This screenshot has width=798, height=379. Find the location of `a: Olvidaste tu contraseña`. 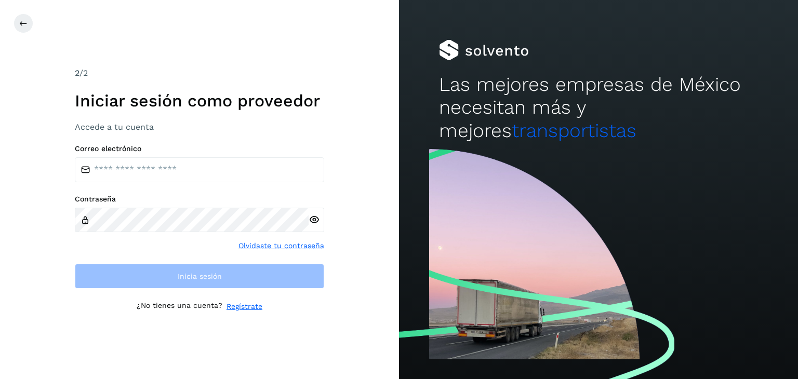

a: Olvidaste tu contraseña is located at coordinates (281, 246).